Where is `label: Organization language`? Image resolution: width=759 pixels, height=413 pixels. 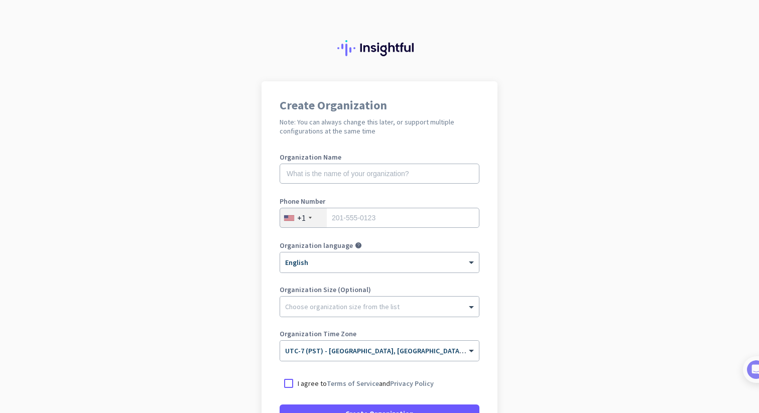
label: Organization language is located at coordinates (316, 246).